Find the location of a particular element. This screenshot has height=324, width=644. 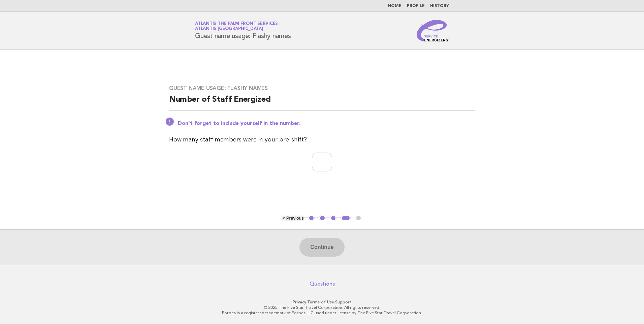

a: Profile is located at coordinates (416, 6).